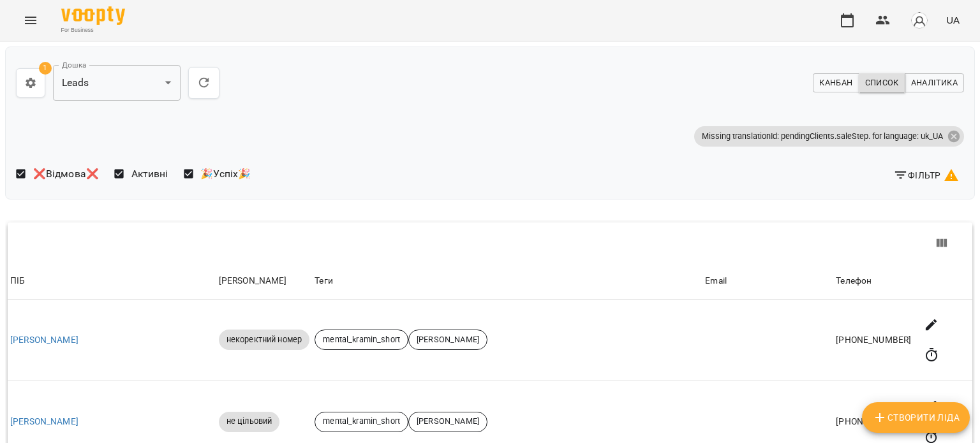 This screenshot has height=443, width=980. Describe the element at coordinates (926, 176) in the screenshot. I see `button: Фільтр` at that location.